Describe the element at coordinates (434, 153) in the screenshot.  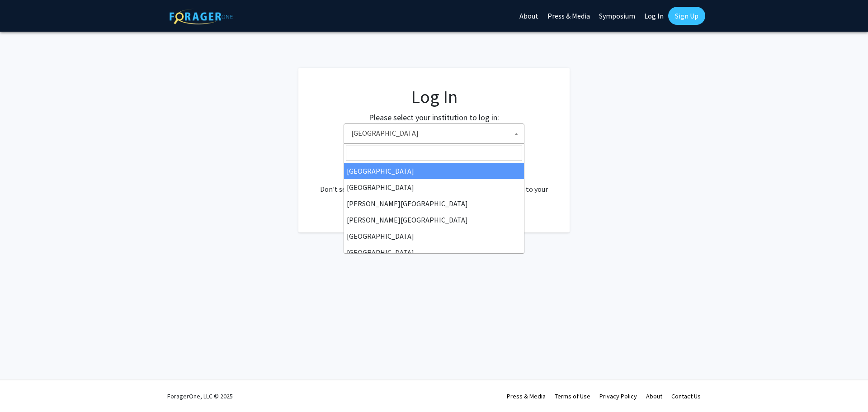
I see `input: Search` at that location.